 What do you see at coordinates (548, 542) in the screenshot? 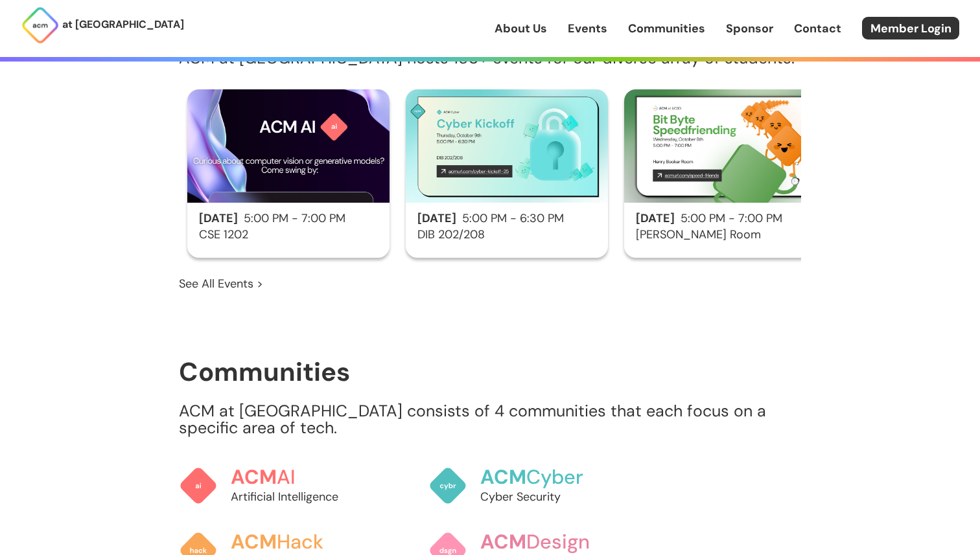
I see `h3: Design` at bounding box center [548, 542].